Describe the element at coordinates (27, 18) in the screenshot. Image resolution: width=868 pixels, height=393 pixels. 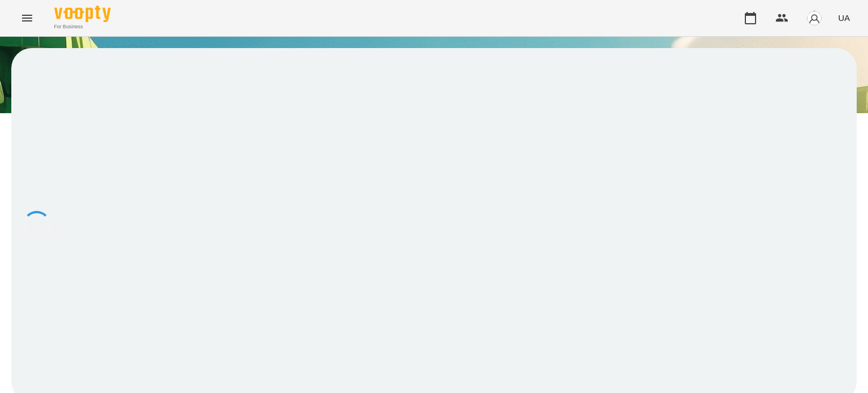
I see `button: Menu` at that location.